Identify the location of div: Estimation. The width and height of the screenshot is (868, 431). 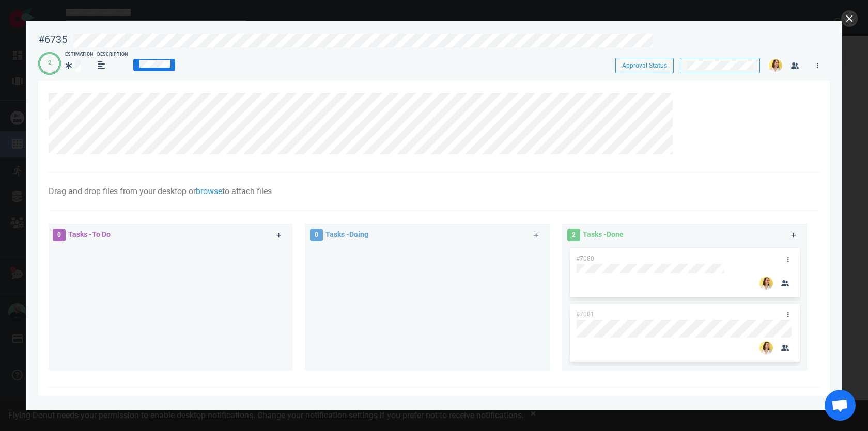
(79, 55).